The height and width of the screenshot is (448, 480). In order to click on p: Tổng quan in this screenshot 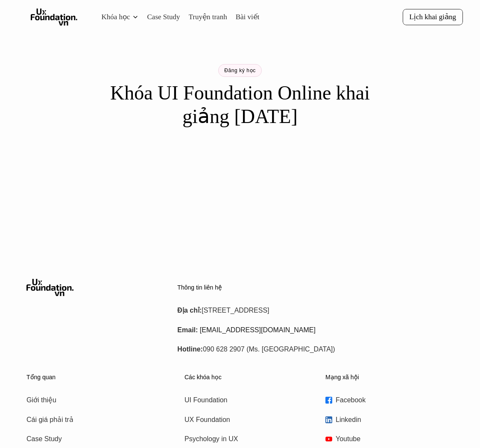, I will do `click(99, 377)`.